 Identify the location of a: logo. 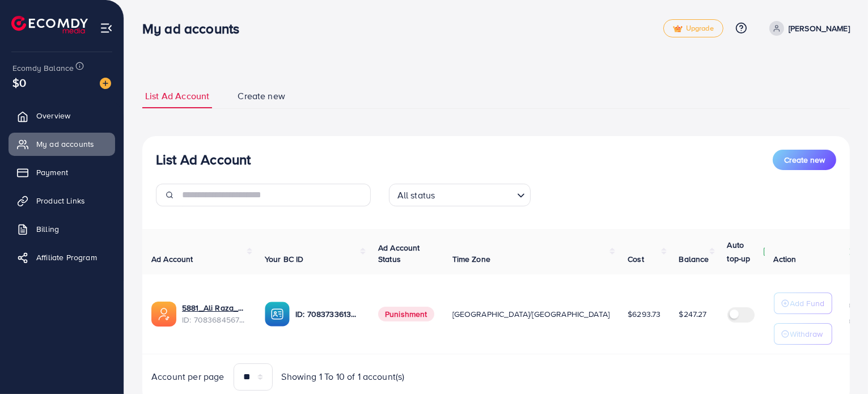
(50, 24).